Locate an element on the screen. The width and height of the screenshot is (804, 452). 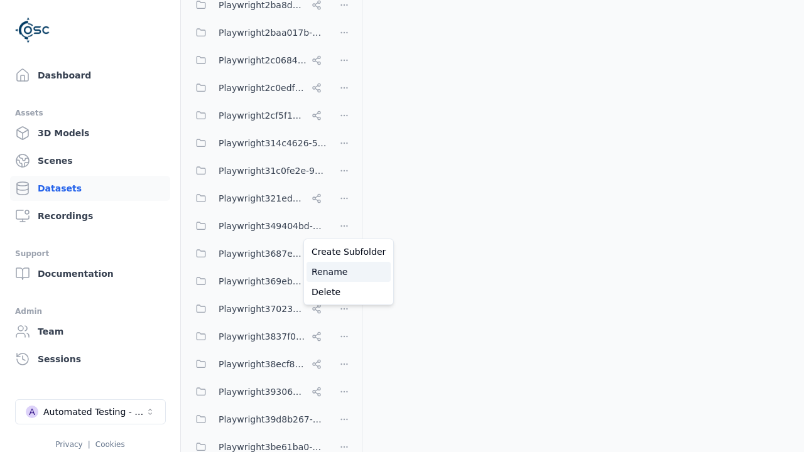
div: Create Subfolder is located at coordinates (349, 252).